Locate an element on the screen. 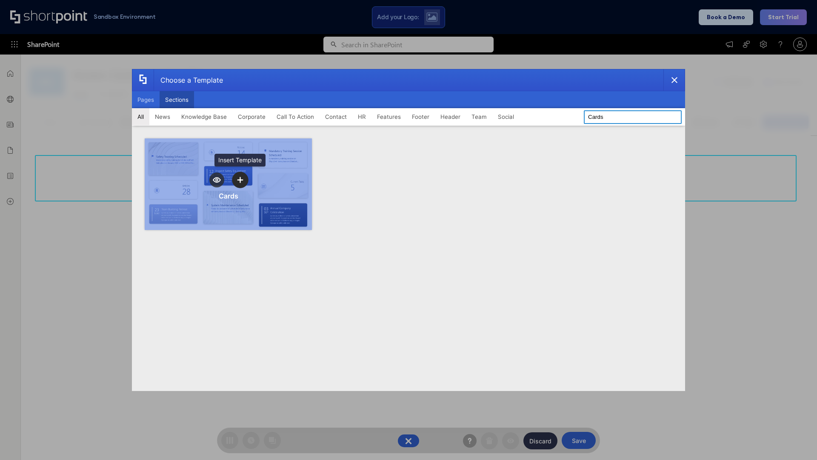 This screenshot has height=460, width=817. button: News is located at coordinates (163, 117).